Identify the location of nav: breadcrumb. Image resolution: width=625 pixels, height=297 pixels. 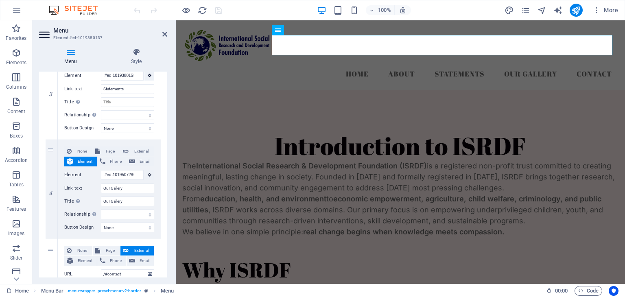
(107, 291).